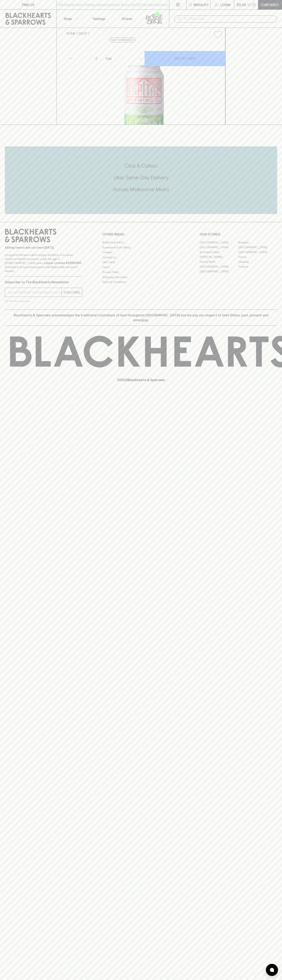 The width and height of the screenshot is (282, 980). Describe the element at coordinates (141, 277) in the screenshot. I see `a: Shipping Information` at that location.